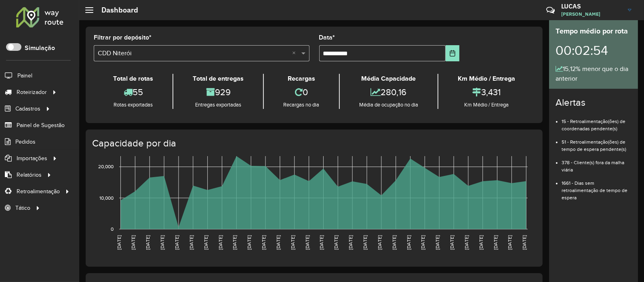 Image resolution: width=644 pixels, height=282 pixels. I want to click on div: Tempo médio por rota, so click(594, 31).